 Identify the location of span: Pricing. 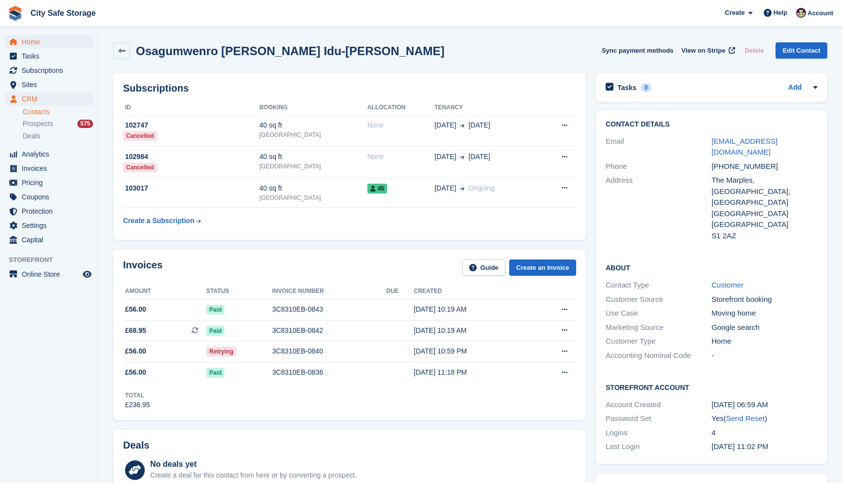
(51, 183).